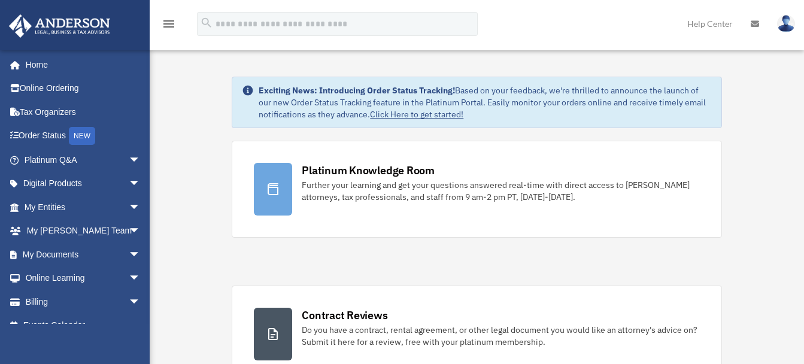  I want to click on a: Billingarrow_drop_down, so click(83, 302).